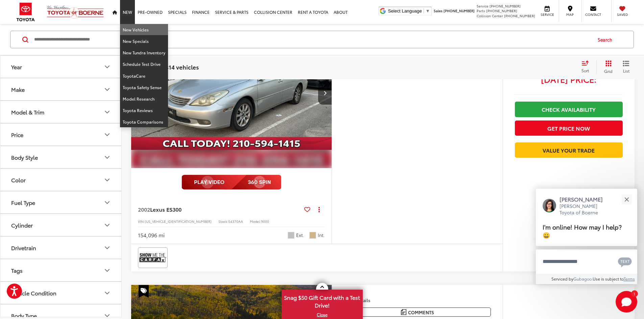 This screenshot has width=644, height=319. I want to click on button: Toggle Chat Window, so click(626, 301).